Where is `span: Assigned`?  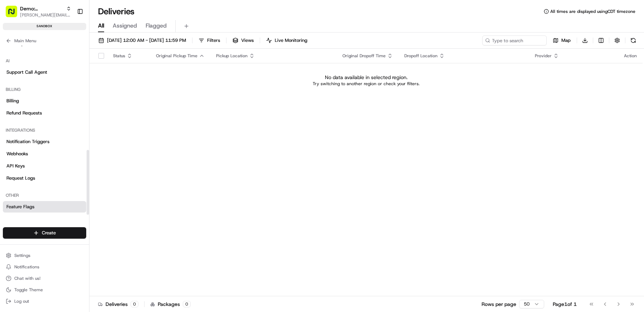 span: Assigned is located at coordinates (125, 26).